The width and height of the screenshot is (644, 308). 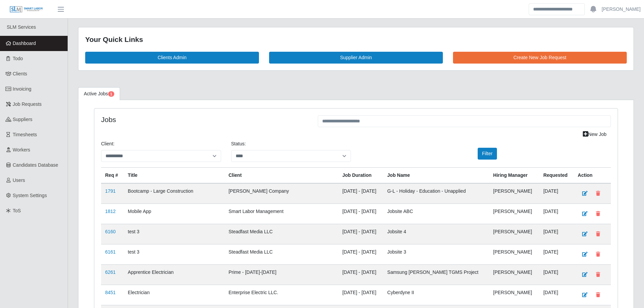 I want to click on th: Requested, so click(x=556, y=175).